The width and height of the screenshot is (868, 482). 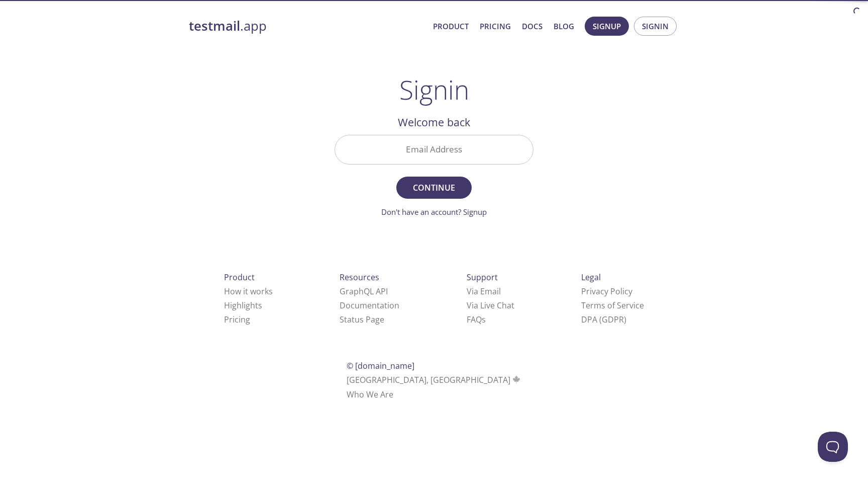 What do you see at coordinates (484, 319) in the screenshot?
I see `span: s` at bounding box center [484, 319].